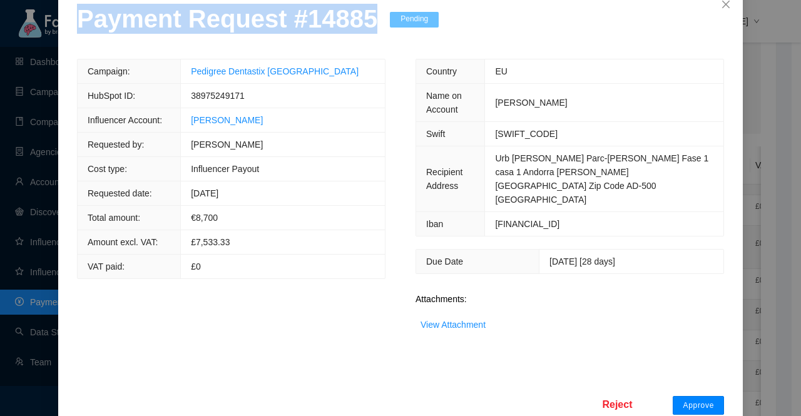  Describe the element at coordinates (443, 103) in the screenshot. I see `span: Name on Account` at that location.